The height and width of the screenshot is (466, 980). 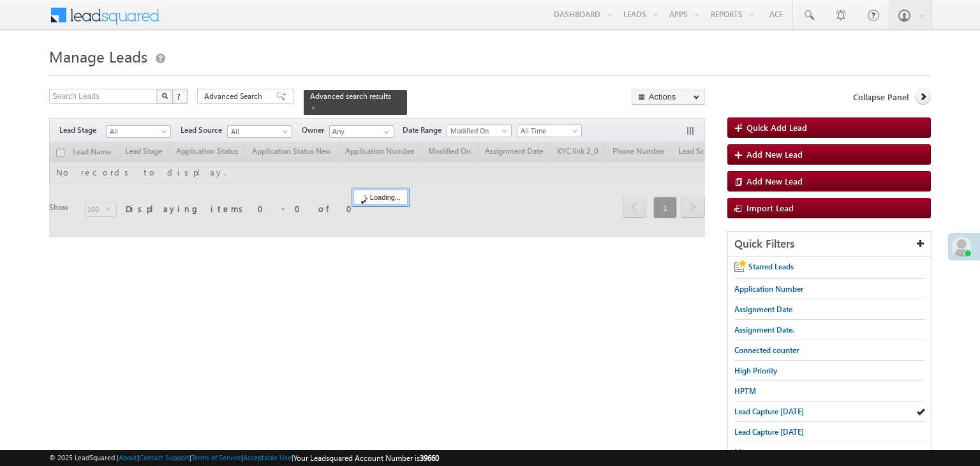 I want to click on span: Manage Leads, so click(x=99, y=56).